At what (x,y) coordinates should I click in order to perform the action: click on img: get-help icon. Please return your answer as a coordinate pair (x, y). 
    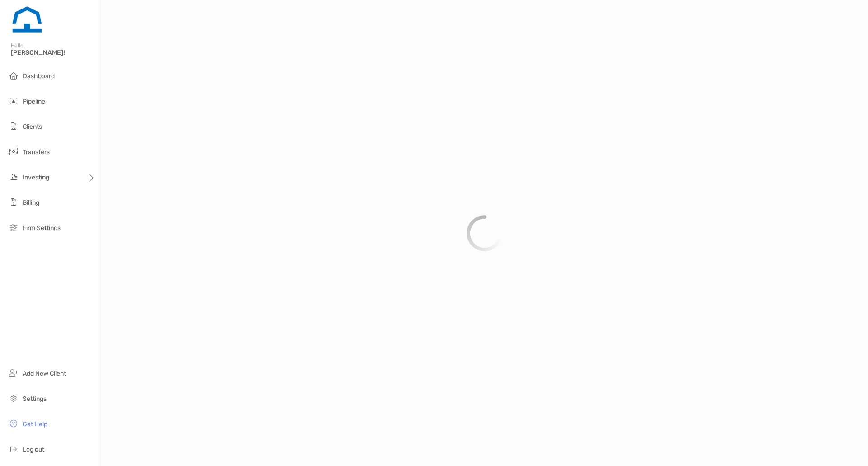
    Looking at the image, I should click on (14, 424).